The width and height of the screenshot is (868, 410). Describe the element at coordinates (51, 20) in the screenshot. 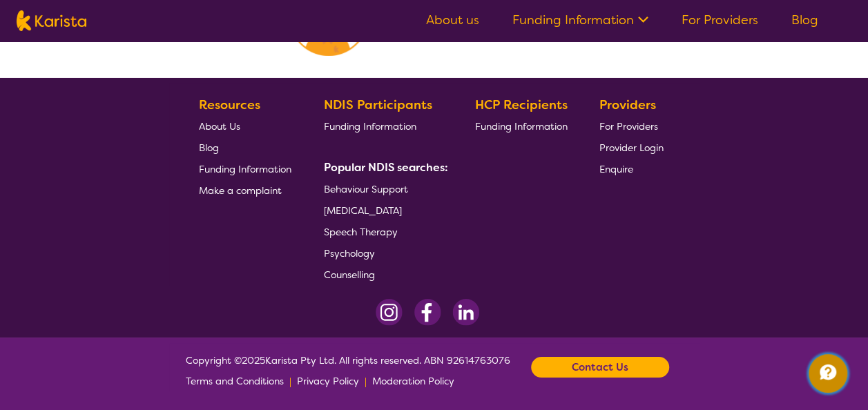

I see `img: Karista logo` at that location.